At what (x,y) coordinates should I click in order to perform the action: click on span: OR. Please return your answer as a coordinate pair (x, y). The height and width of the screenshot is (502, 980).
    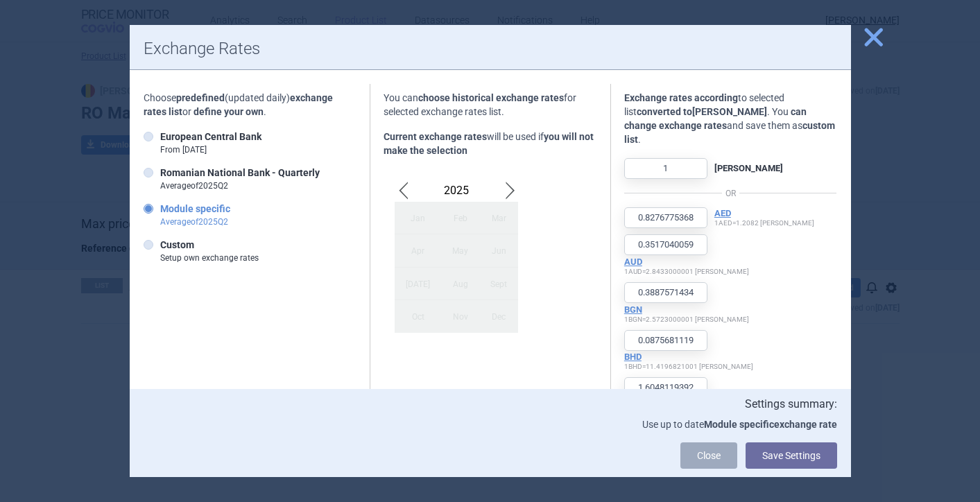
    Looking at the image, I should click on (730, 193).